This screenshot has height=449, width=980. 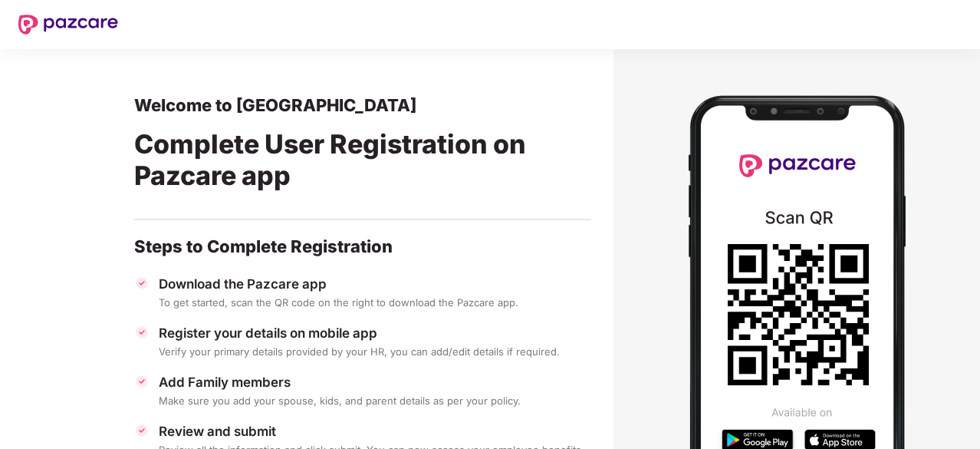 I want to click on div: Steps to Complete Registration, so click(x=362, y=246).